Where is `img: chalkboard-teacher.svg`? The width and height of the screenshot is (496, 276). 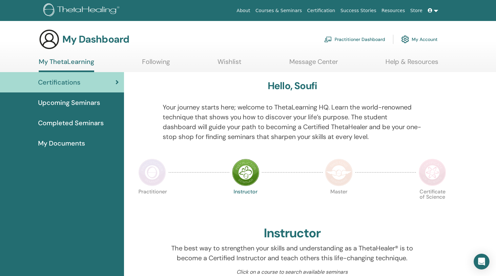 img: chalkboard-teacher.svg is located at coordinates (328, 39).